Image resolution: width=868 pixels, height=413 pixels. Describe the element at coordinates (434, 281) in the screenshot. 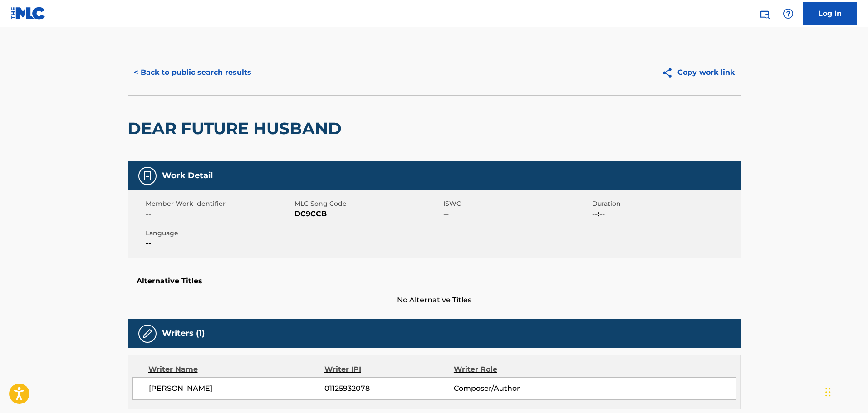

I see `h5: Alternative Titles` at that location.